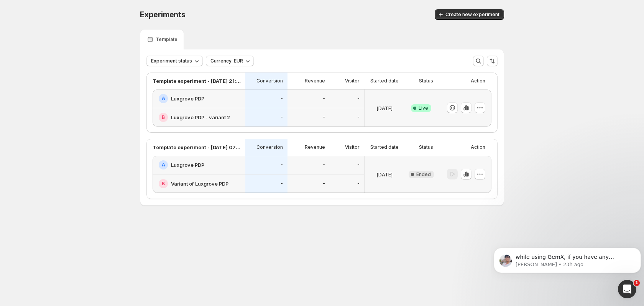 Image resolution: width=644 pixels, height=306 pixels. What do you see at coordinates (77, 29) in the screenshot?
I see `div: message notification from Antony, 23h ago. while using GemX, if you have any questions or concern...` at bounding box center [77, 29].